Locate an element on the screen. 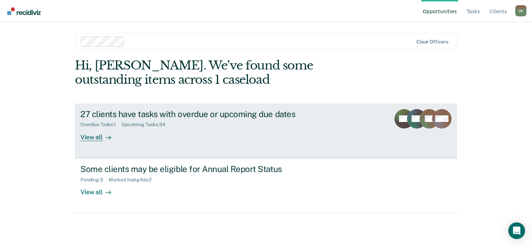  div: Open Intercom Messenger is located at coordinates (516, 231).